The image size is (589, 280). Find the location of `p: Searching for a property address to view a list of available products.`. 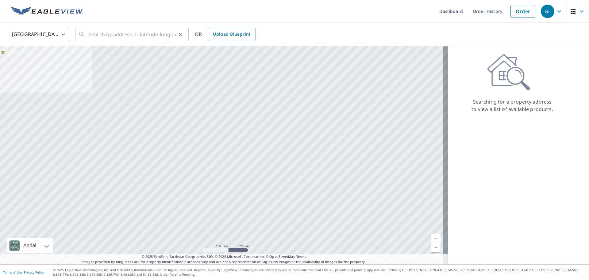

p: Searching for a property address to view a list of available products. is located at coordinates (513, 105).